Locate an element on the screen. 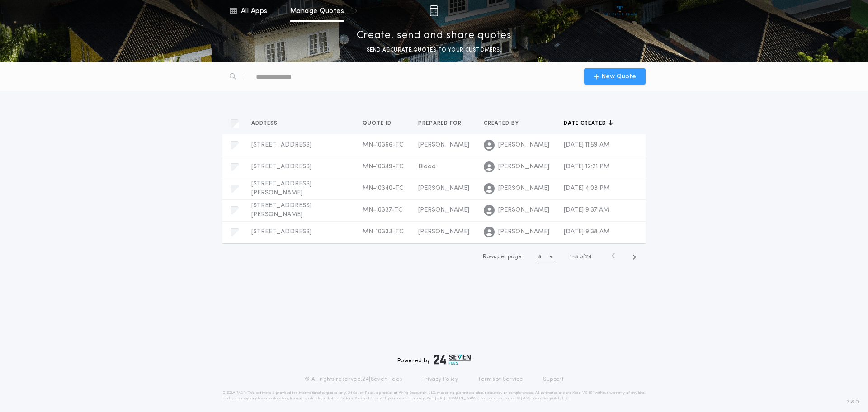 The image size is (868, 412). span: Quote ID is located at coordinates (378, 123).